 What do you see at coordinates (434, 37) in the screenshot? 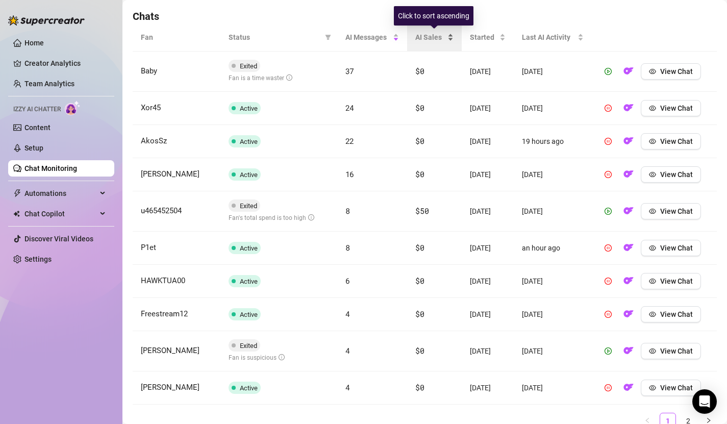
I see `th: AI Sales` at bounding box center [434, 37].